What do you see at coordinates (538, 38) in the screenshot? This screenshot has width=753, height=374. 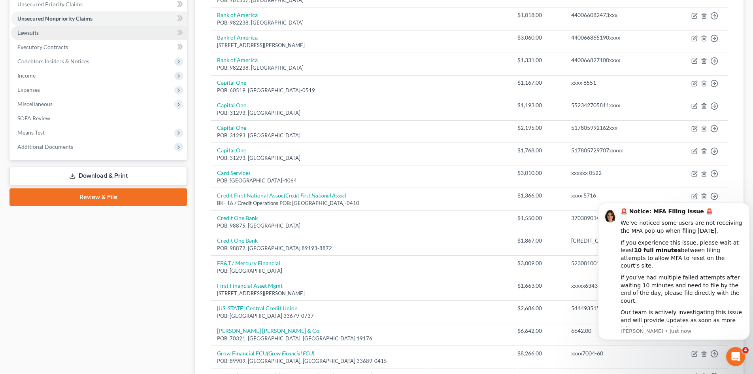 I see `div: $3,060.00` at bounding box center [538, 38].